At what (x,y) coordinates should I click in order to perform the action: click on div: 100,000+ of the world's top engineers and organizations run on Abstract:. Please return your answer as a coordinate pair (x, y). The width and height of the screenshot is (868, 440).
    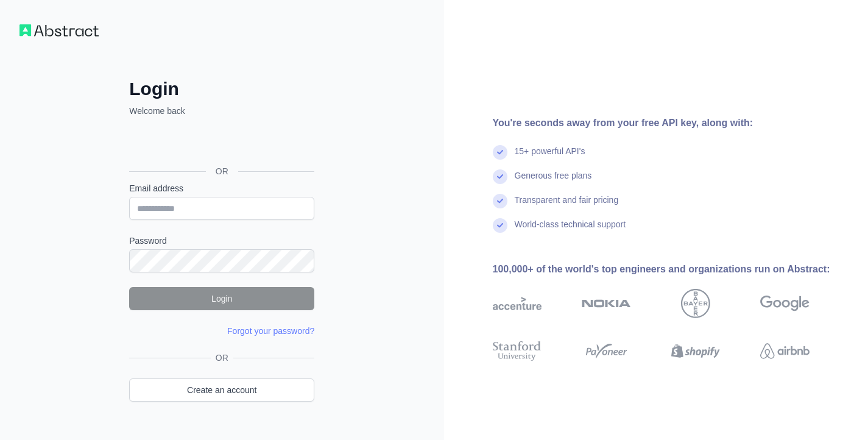
    Looking at the image, I should click on (671, 270).